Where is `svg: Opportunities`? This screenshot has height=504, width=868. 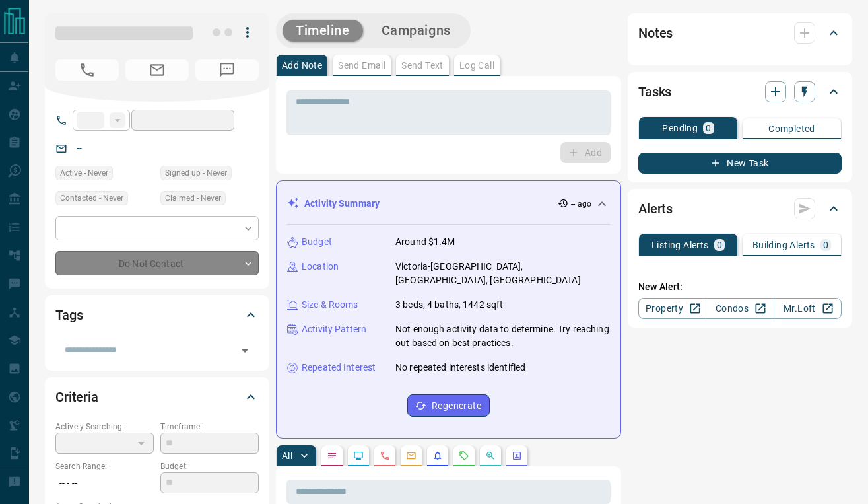
svg: Opportunities is located at coordinates (491, 455).